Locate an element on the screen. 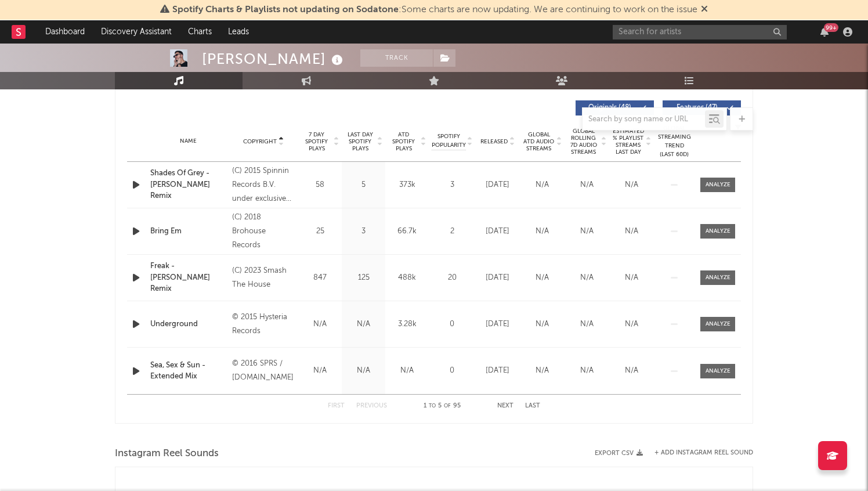 The height and width of the screenshot is (491, 868). span: Instagram Reel Sounds is located at coordinates (167, 454).